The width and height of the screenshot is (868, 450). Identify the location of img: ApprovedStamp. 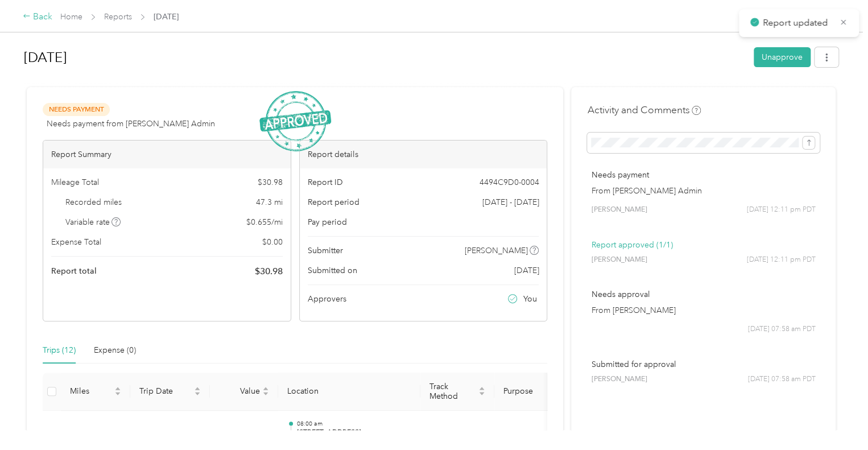
(295, 121).